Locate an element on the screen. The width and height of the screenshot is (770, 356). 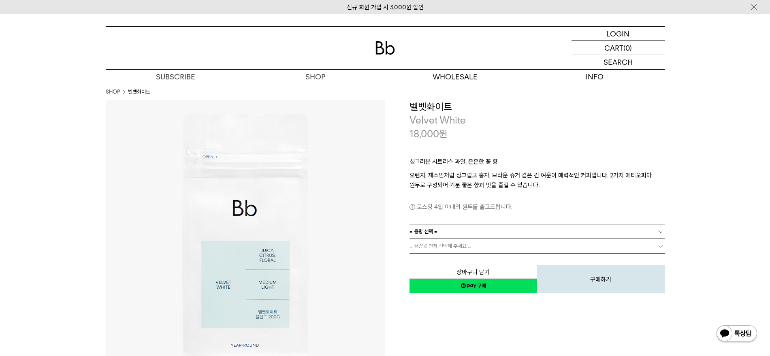
p: LOGIN is located at coordinates (618, 34).